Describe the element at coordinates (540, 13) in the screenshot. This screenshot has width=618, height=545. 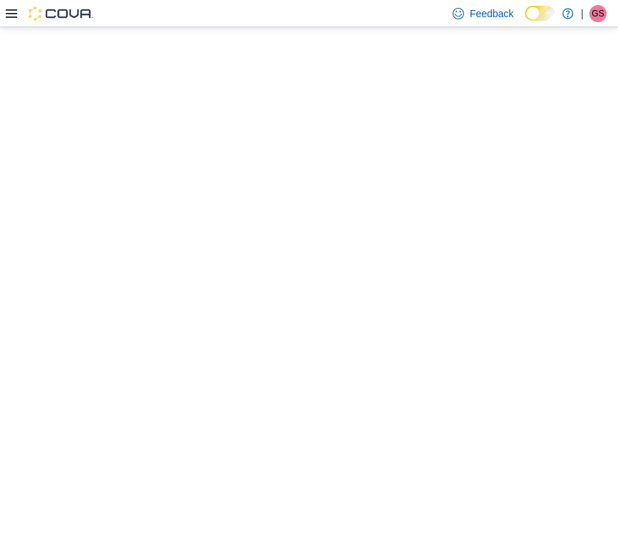
I see `input: Dark Mode` at that location.